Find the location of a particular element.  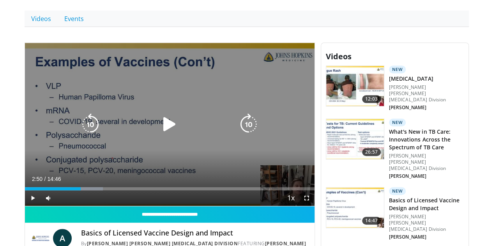

img: def5b719-a905-4f96-8e66-3f3d9bd0ccd4.150x105_q85_crop-smart_upscale.jpg is located at coordinates (355, 208).